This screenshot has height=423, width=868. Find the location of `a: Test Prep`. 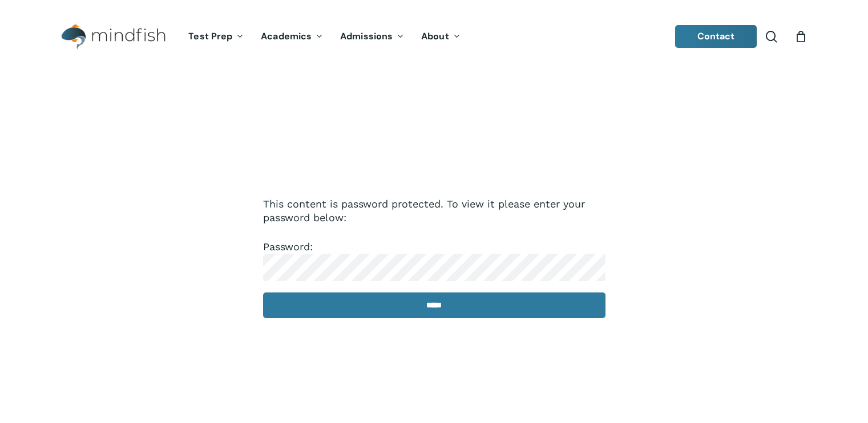

a: Test Prep is located at coordinates (216, 37).